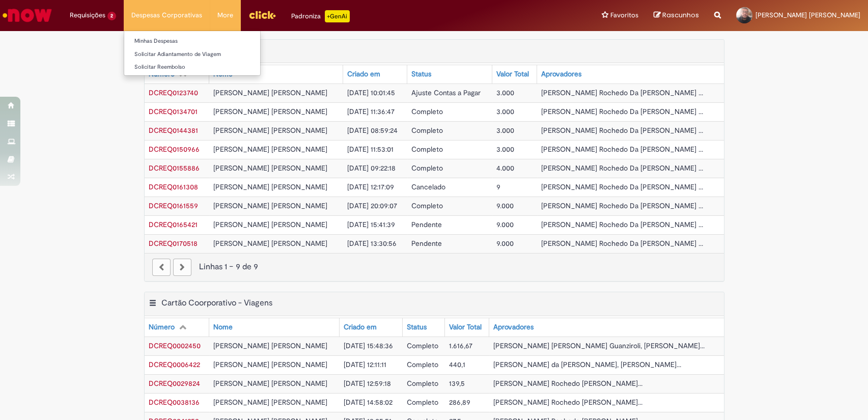 The image size is (868, 420). I want to click on nav: paginação, so click(434, 267).